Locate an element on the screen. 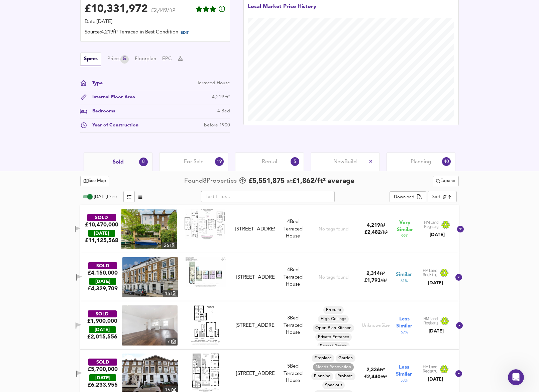 This screenshot has width=539, height=392. span: Needs Renovation is located at coordinates (334, 367).